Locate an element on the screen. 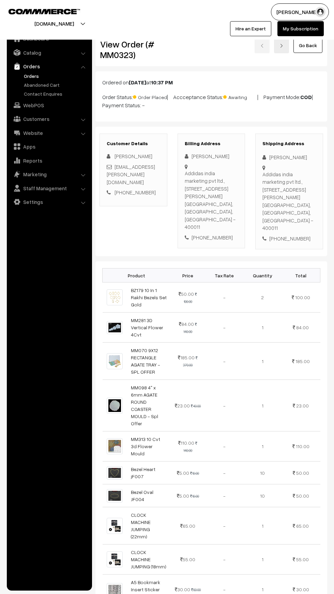 The width and height of the screenshot is (334, 594). span: Order Placed is located at coordinates (150, 96).